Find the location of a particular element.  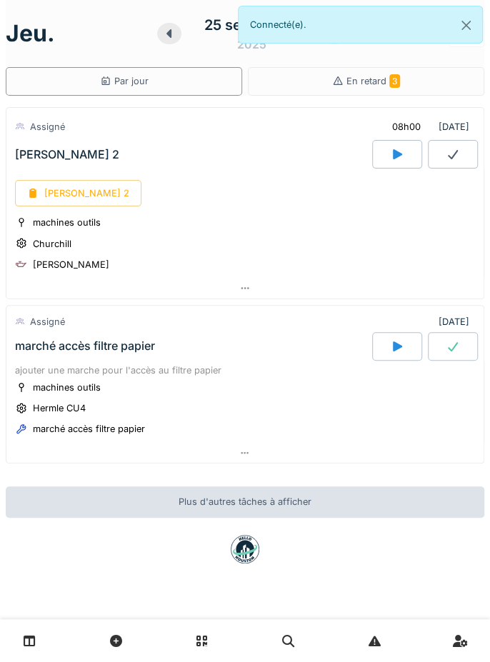

button: Close is located at coordinates (466, 25).